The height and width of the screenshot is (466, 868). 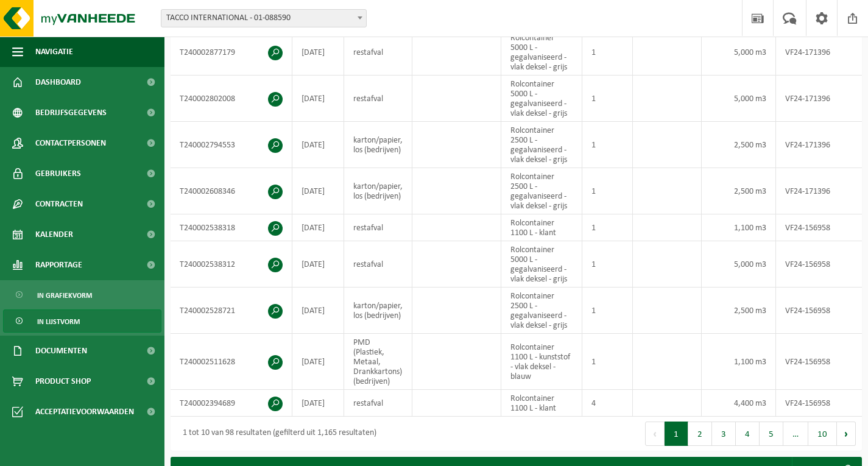 I want to click on a: In grafiekvorm, so click(x=82, y=295).